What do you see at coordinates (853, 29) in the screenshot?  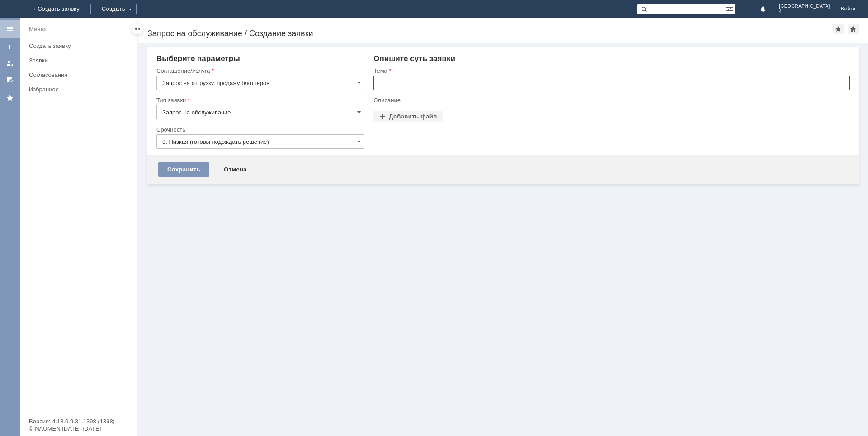 I see `div: Сделать домашней страницей` at bounding box center [853, 29].